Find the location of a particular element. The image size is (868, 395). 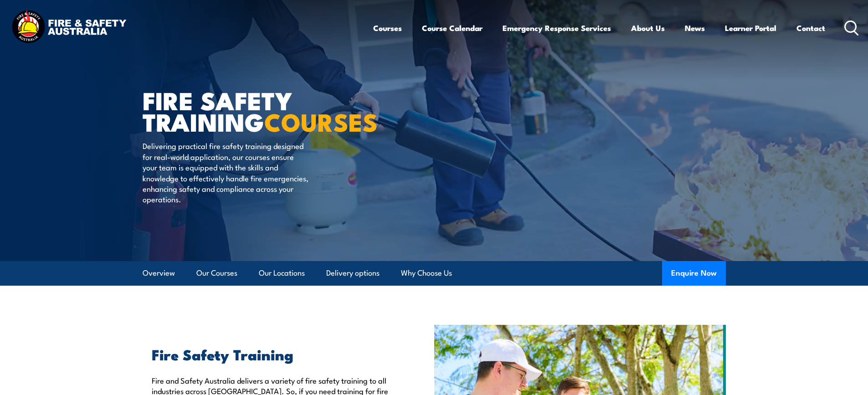

a: Emergency Response Services is located at coordinates (557, 28).